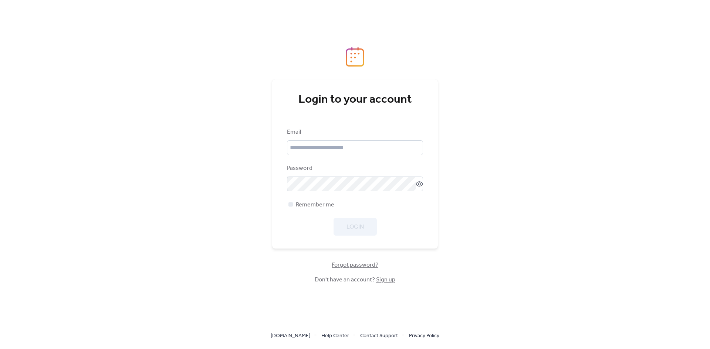 The height and width of the screenshot is (349, 710). What do you see at coordinates (379, 336) in the screenshot?
I see `a: Contact Support` at bounding box center [379, 336].